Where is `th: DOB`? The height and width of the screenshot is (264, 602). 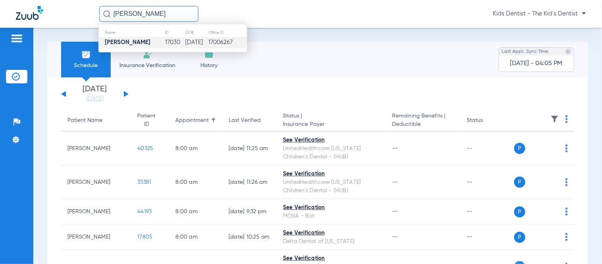
th: DOB is located at coordinates (196, 33).